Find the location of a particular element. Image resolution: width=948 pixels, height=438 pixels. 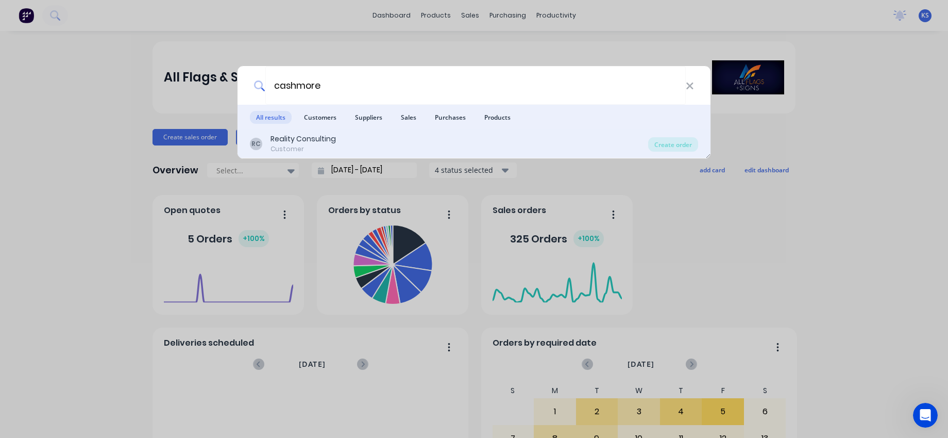

div: RC is located at coordinates (256, 144).